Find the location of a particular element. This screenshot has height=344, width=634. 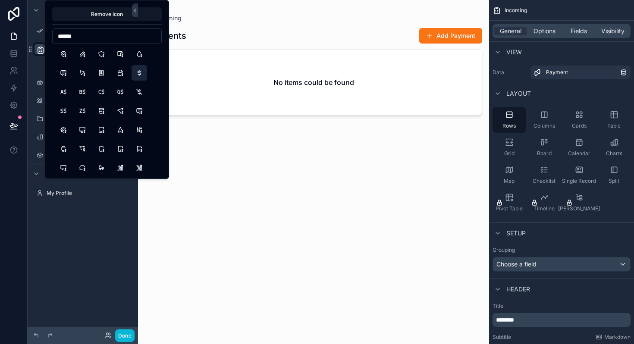

button: Rows is located at coordinates (509, 120).